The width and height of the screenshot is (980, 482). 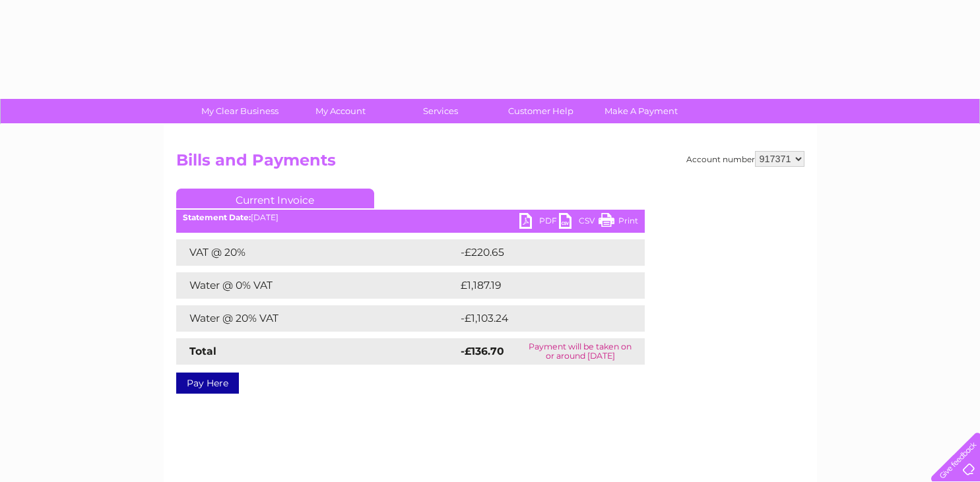 I want to click on a: PDF, so click(x=539, y=222).